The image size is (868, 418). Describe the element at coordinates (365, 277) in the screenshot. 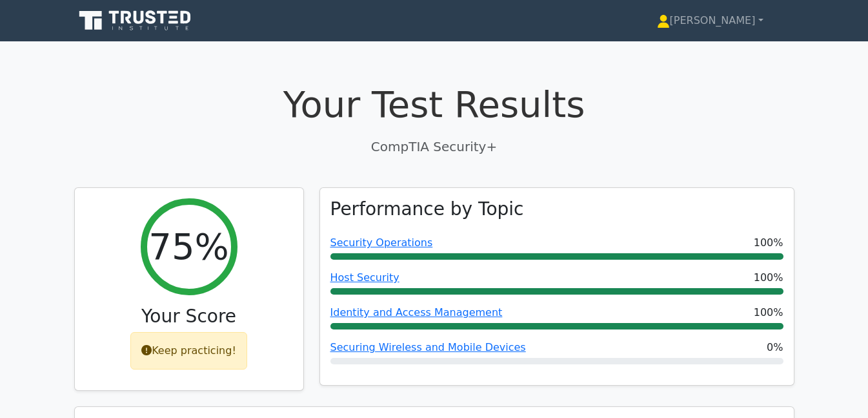

I see `a: Host Security` at that location.